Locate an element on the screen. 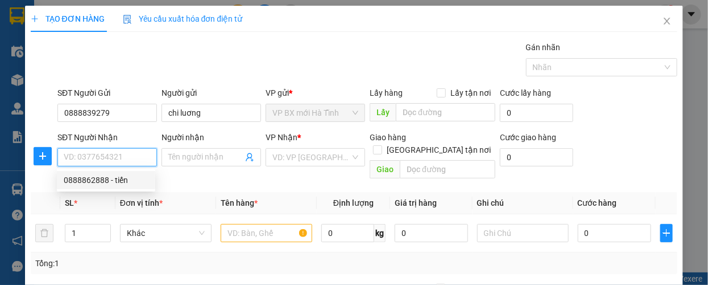  div: Người nhận is located at coordinates (211, 137).